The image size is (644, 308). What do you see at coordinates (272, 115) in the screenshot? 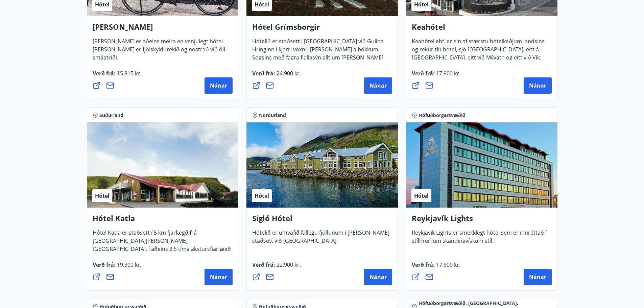
I see `span: Norðurland` at bounding box center [272, 115].